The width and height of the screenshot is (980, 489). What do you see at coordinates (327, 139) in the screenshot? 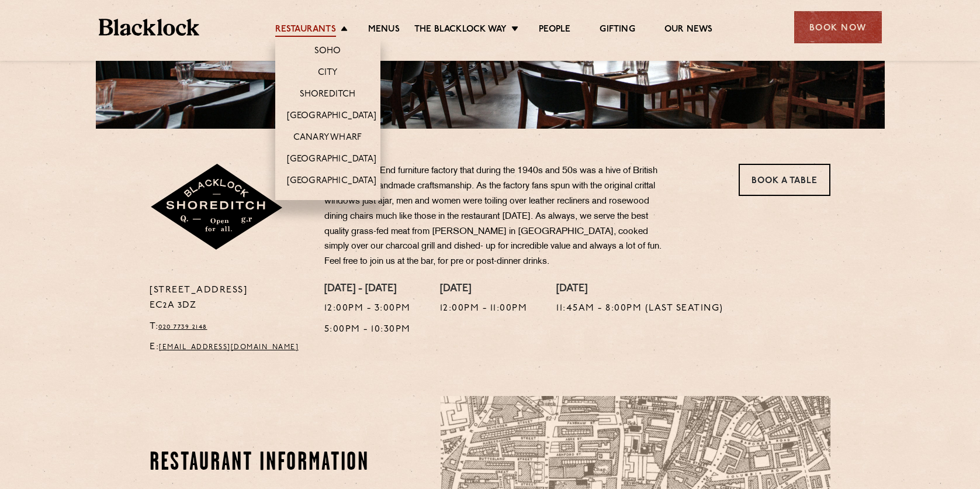
I see `a: Canary Wharf` at bounding box center [327, 139].